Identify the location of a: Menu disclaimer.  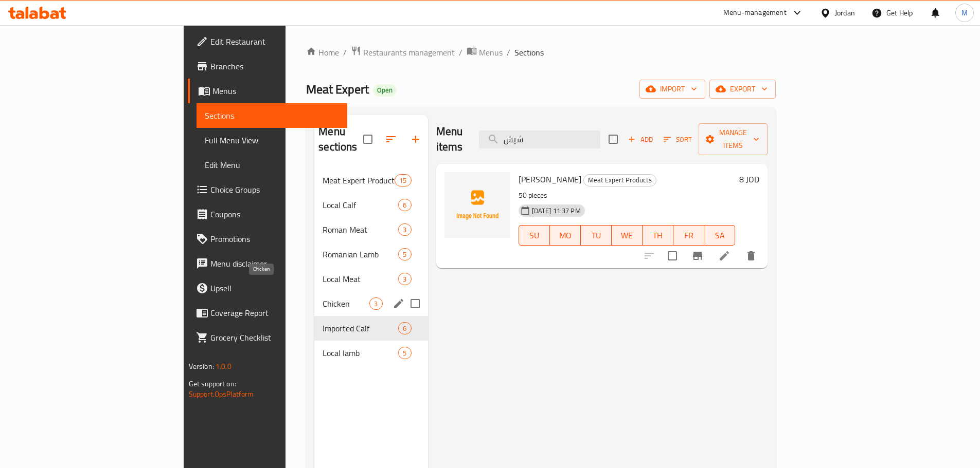
(267, 264).